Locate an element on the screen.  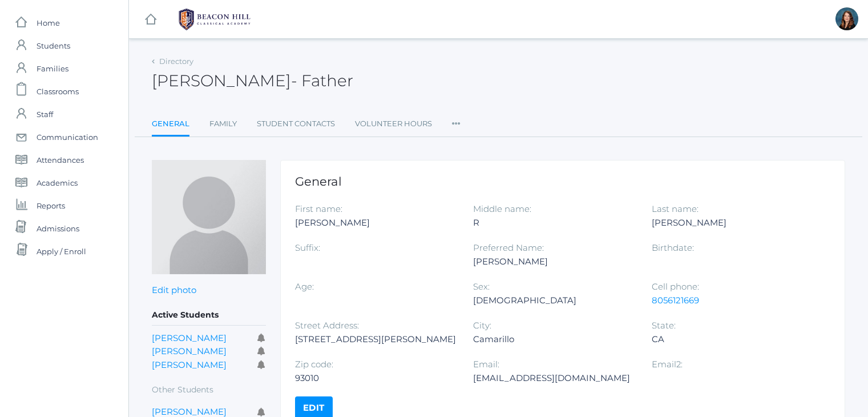
div: CA is located at coordinates (732, 339).